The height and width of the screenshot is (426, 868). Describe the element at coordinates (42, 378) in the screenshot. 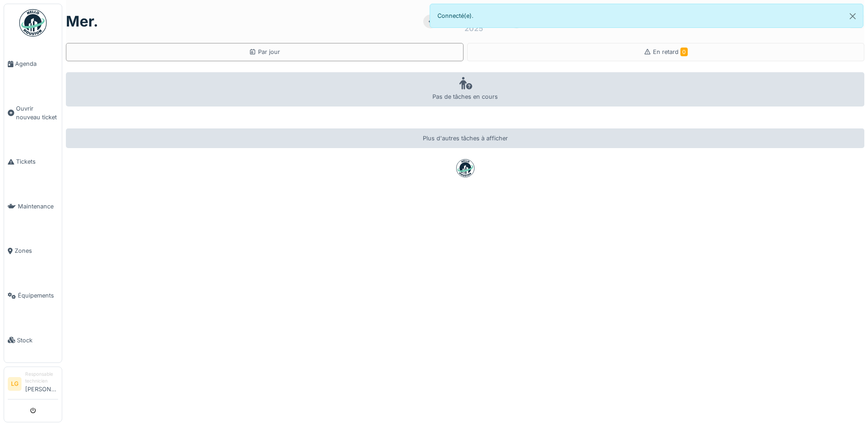

I see `div: Responsable technicien` at that location.